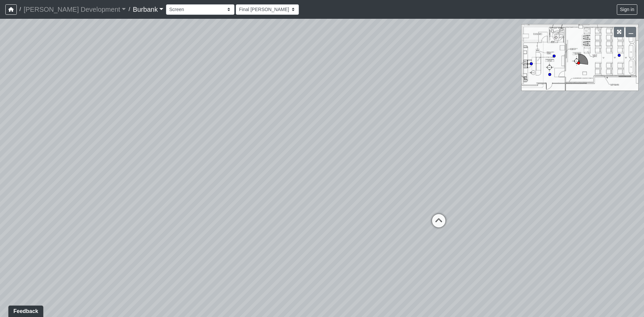  Describe the element at coordinates (148, 9) in the screenshot. I see `a: Burbank` at that location.